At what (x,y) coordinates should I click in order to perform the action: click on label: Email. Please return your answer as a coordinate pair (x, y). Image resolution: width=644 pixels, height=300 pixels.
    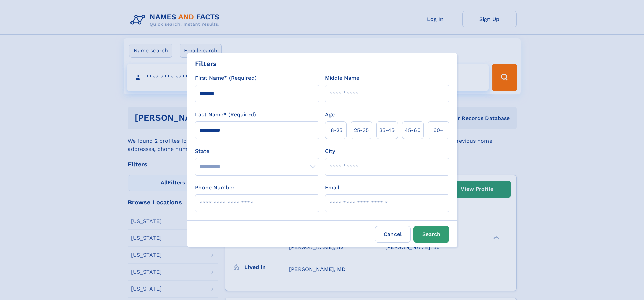
    Looking at the image, I should click on (332, 188).